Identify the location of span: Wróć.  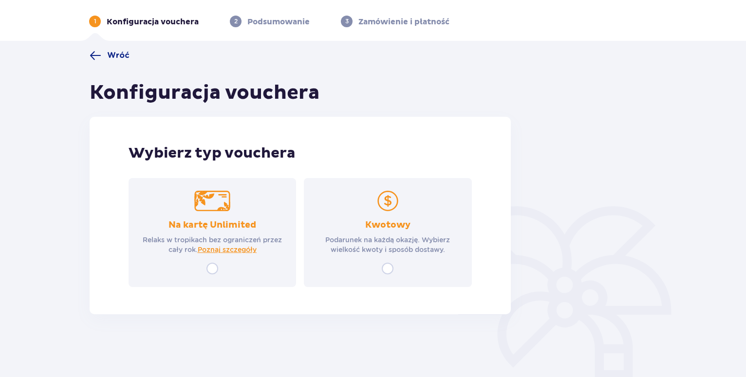
(118, 55).